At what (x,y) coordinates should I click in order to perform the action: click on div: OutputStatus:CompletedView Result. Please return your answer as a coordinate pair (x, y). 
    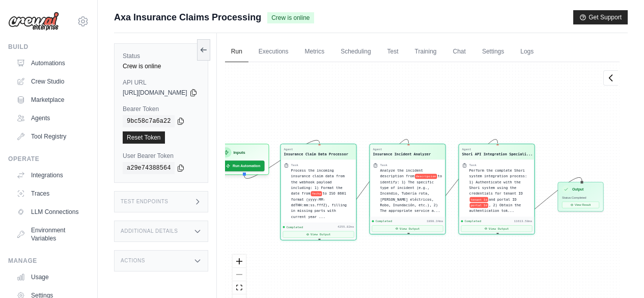
    Looking at the image, I should click on (581, 197).